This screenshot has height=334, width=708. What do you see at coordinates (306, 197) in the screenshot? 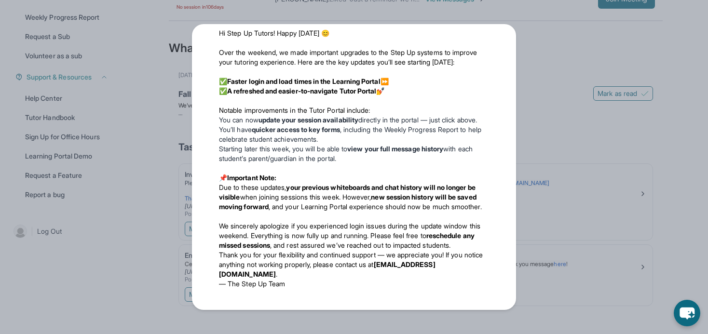
I see `span: when joining sessions this week. However,` at bounding box center [306, 197].